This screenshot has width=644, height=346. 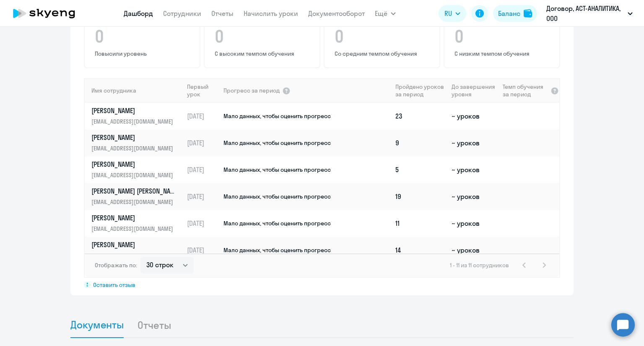 What do you see at coordinates (134, 90) in the screenshot?
I see `th: Имя сотрудника` at bounding box center [134, 90].